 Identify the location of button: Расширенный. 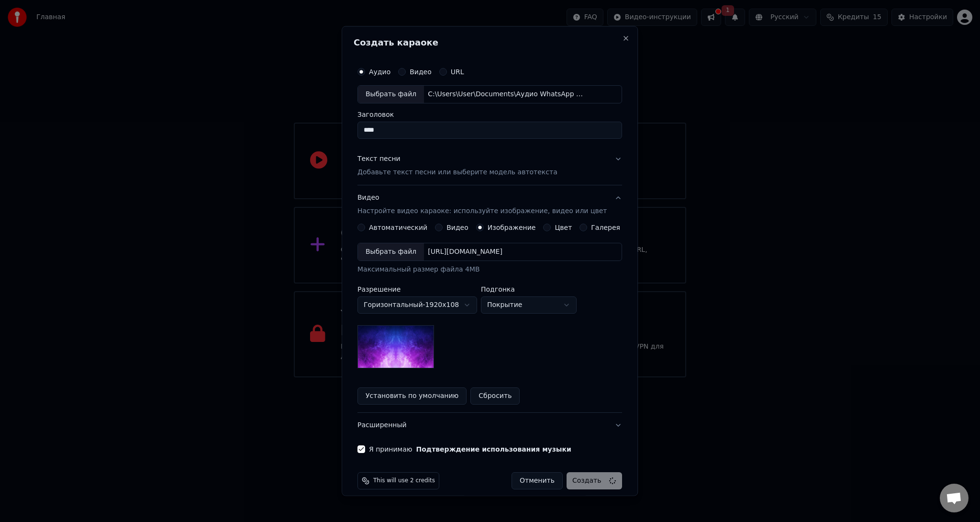
(489, 424).